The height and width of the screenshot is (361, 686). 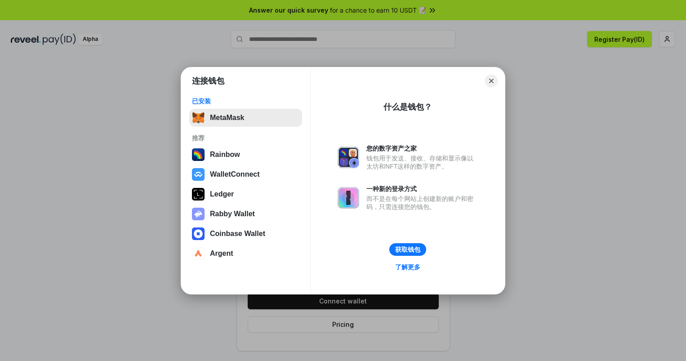 I want to click on div: 而不是在每个网站上创建新的账户和密码，只需连接您的钱包。, so click(x=422, y=203).